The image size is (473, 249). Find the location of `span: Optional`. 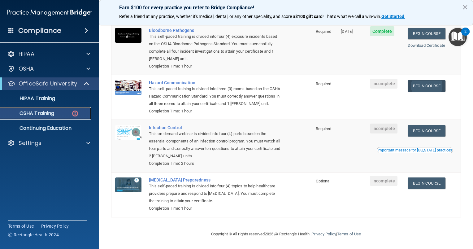

span: Optional is located at coordinates (323, 181).